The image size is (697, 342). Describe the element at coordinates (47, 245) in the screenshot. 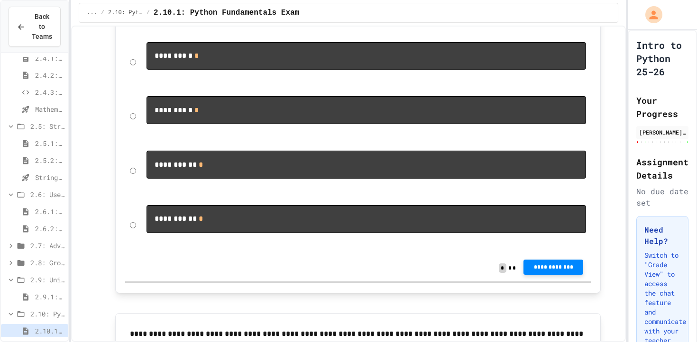

I see `span: 2.7: Advanced Math` at that location.